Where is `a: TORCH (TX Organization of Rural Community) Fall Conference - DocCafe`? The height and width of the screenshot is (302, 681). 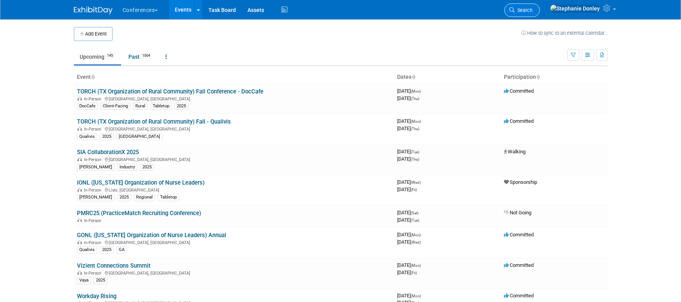
a: TORCH (TX Organization of Rural Community) Fall Conference - DocCafe is located at coordinates (170, 92).